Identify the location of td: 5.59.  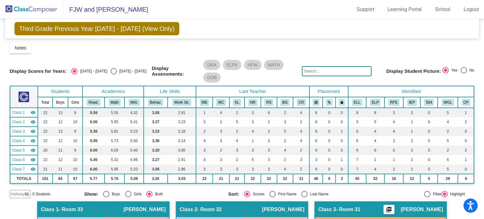
(94, 113).